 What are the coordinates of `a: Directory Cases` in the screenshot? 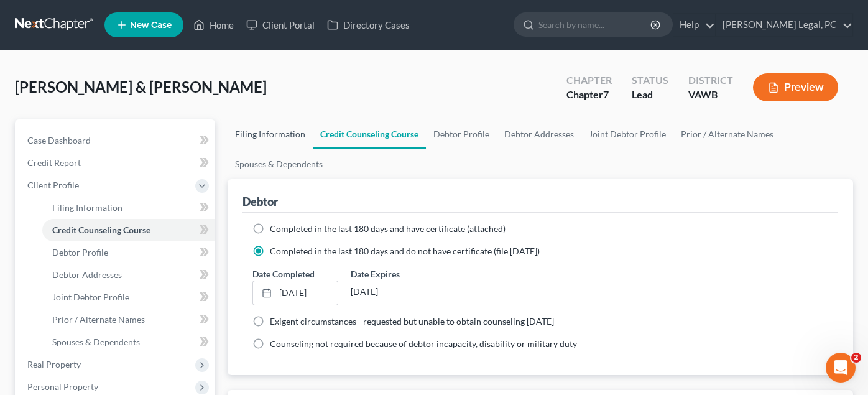 It's located at (368, 25).